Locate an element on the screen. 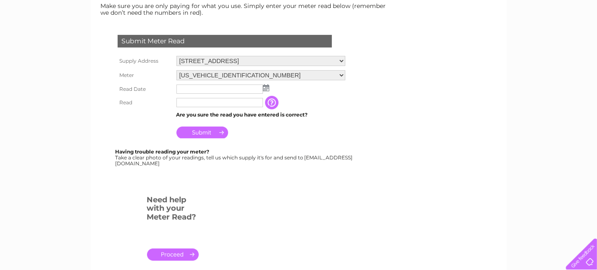 The height and width of the screenshot is (270, 597). a: Blog is located at coordinates (530, 39).